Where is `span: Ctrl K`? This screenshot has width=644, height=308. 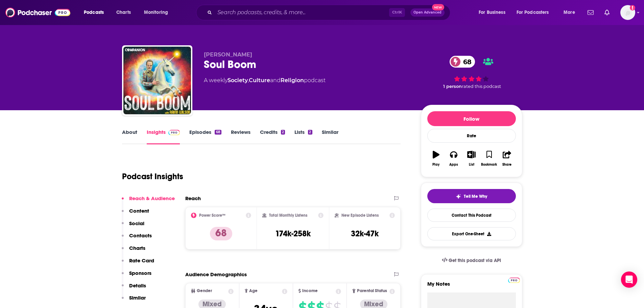
span: Ctrl K is located at coordinates (397, 13).